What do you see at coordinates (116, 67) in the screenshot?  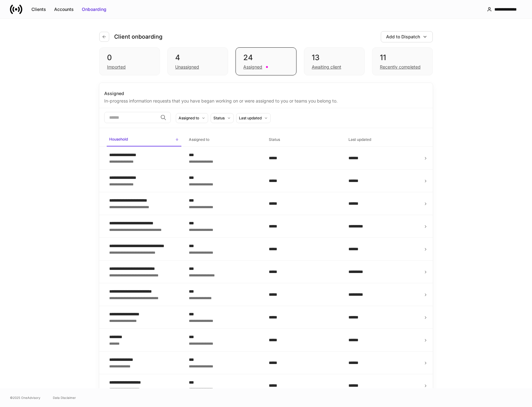 I see `div: Imported` at bounding box center [116, 67].